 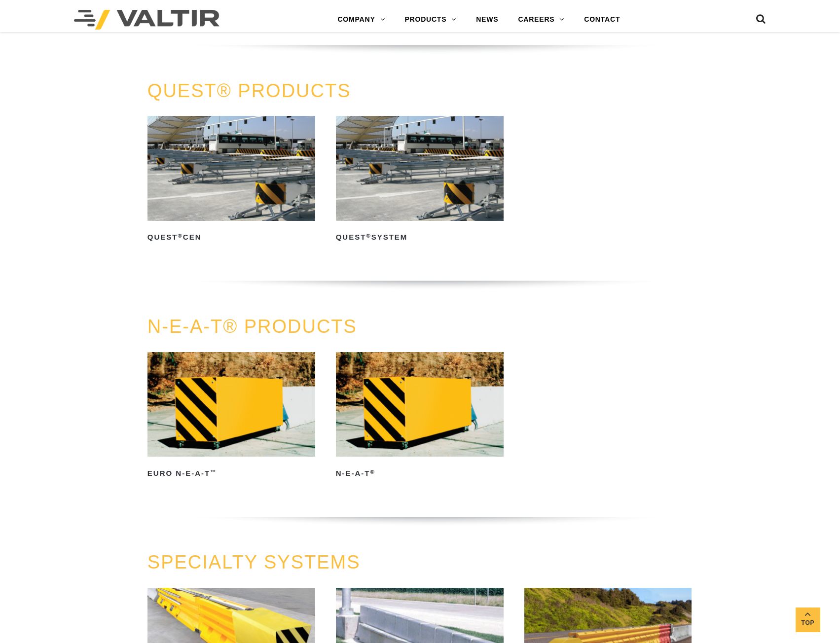 I want to click on a: PRODUCTS, so click(x=430, y=20).